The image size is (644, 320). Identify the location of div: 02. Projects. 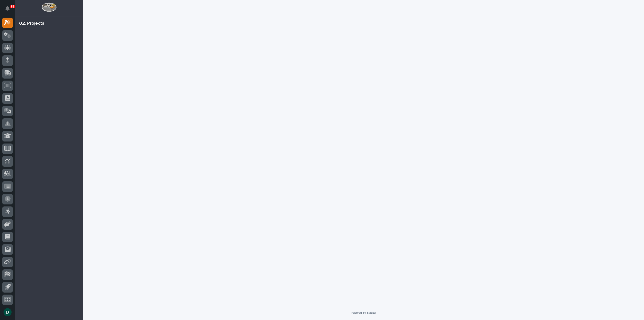
(31, 23).